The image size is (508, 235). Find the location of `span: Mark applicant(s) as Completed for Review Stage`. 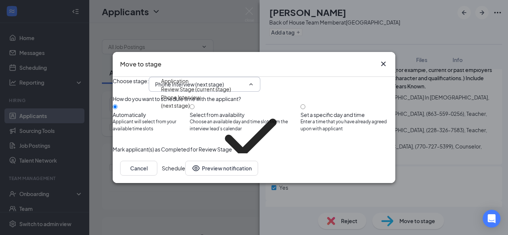

span: Mark applicant(s) as Completed for Review Stage is located at coordinates (172, 149).